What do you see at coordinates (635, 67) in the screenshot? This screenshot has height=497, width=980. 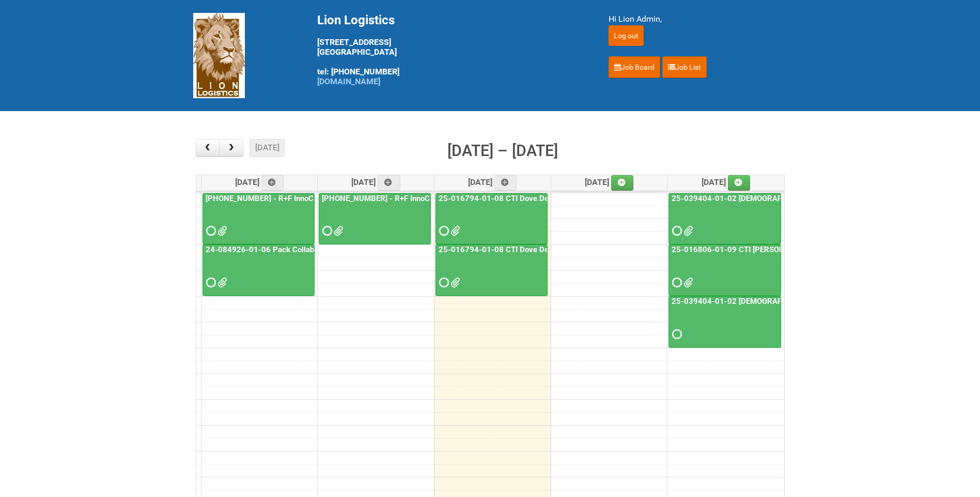 I see `a: Job Board` at bounding box center [635, 67].